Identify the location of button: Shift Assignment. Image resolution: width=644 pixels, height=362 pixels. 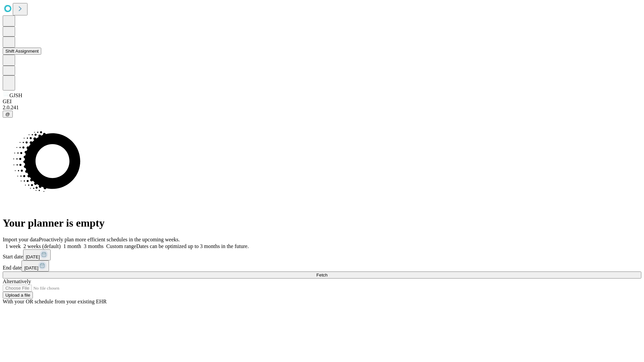
(22, 51).